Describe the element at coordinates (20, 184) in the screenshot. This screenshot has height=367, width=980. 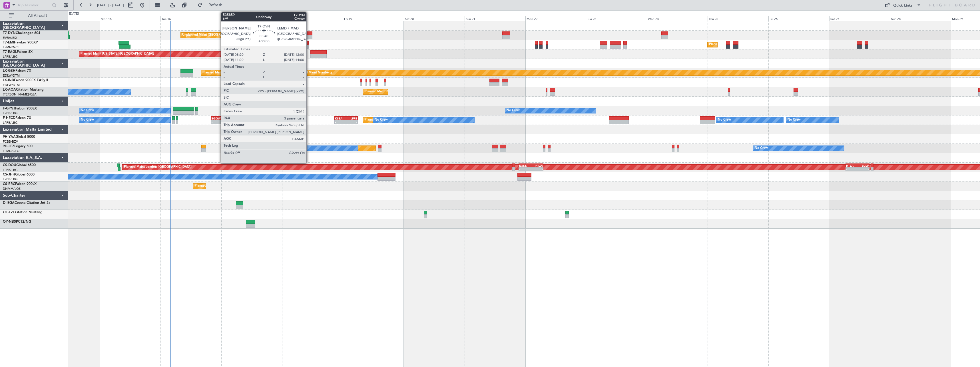
I see `a: CS-RRCFalcon 900LX` at that location.